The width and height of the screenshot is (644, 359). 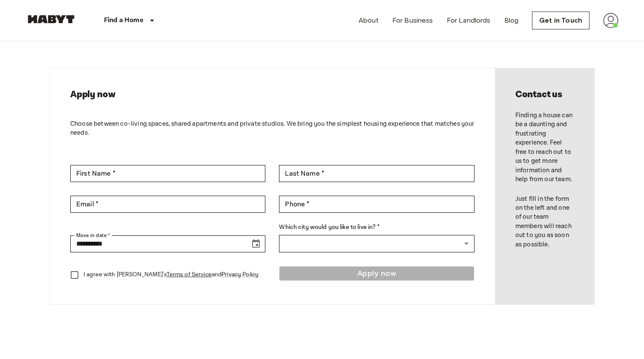 What do you see at coordinates (560, 20) in the screenshot?
I see `a: Get in Touch` at bounding box center [560, 20].